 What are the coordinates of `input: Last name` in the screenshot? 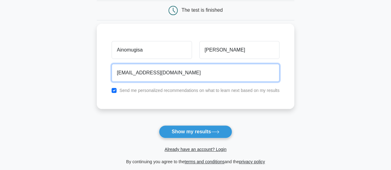 It's located at (239, 50).